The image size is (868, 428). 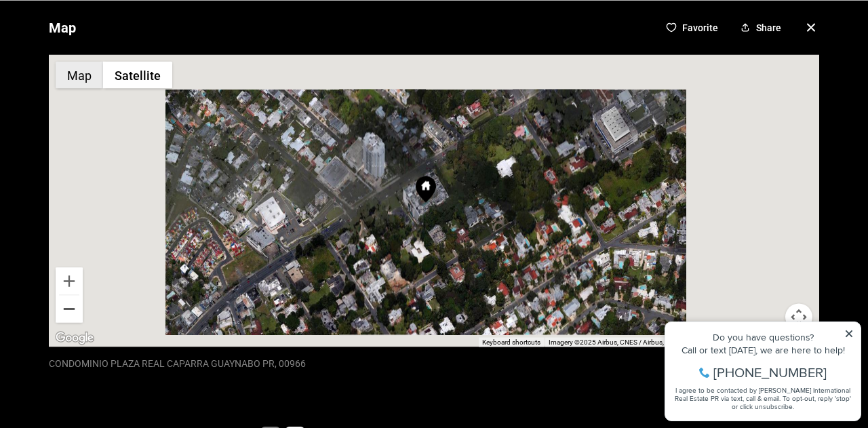 I want to click on a: Report a map error, so click(x=788, y=342).